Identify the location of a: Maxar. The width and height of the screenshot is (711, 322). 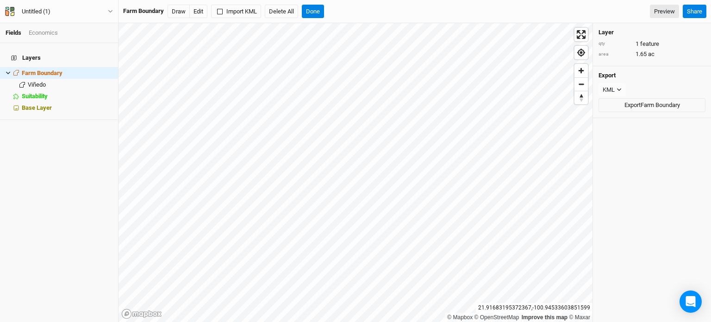
(579, 317).